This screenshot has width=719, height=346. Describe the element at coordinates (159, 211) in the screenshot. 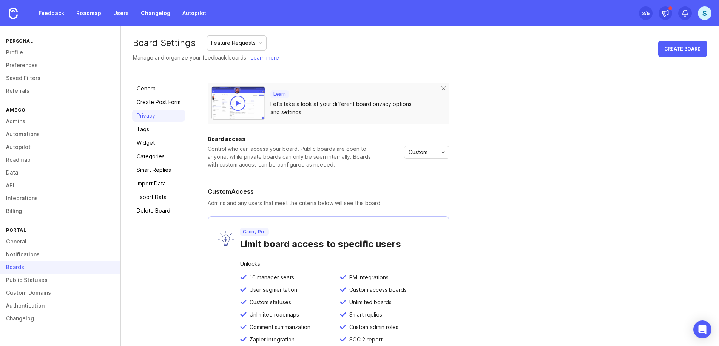

I see `a: Delete Board` at that location.